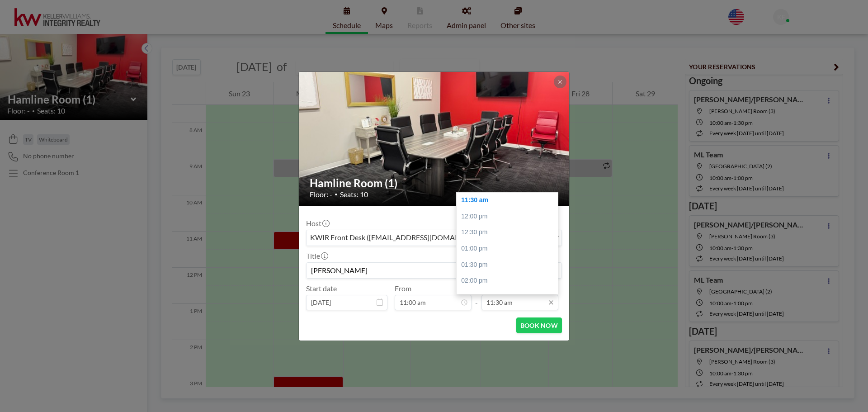 The image size is (868, 412). Describe the element at coordinates (509, 216) in the screenshot. I see `div: 12:00 pm` at that location.